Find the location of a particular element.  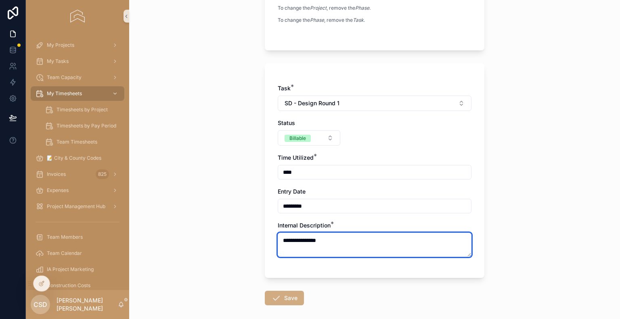

a: Team Members is located at coordinates (77, 237).